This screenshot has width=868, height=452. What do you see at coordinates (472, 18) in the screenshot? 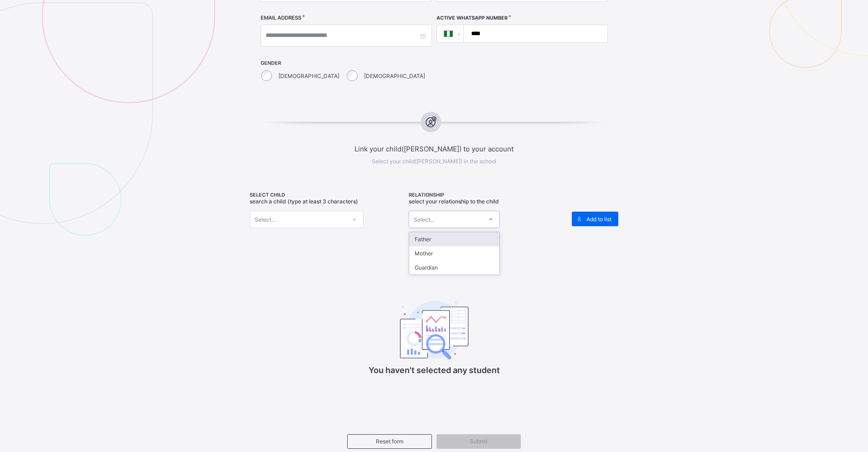
I see `label: Active WhatsApp Number` at bounding box center [472, 18].